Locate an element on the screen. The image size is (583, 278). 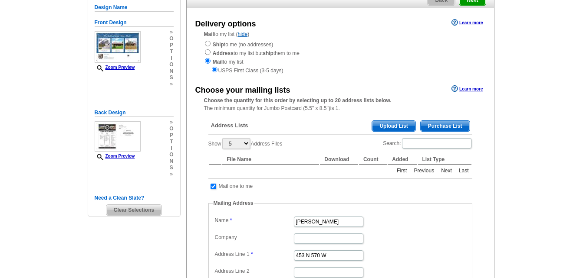
div: to me (no addresses) to my list but them to me to my list is located at coordinates (340, 57).